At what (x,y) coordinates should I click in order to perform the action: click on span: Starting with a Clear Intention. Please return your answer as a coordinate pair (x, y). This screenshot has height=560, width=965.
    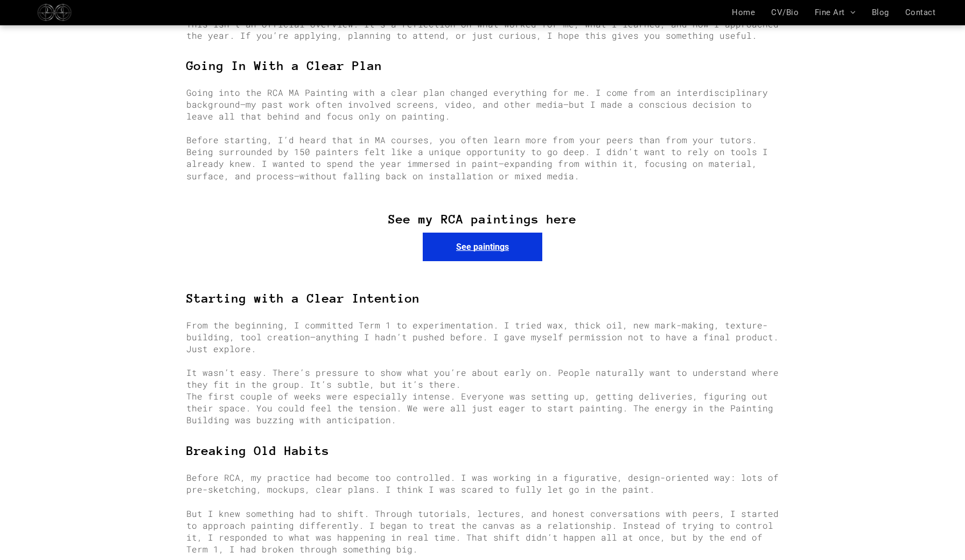
    Looking at the image, I should click on (303, 298).